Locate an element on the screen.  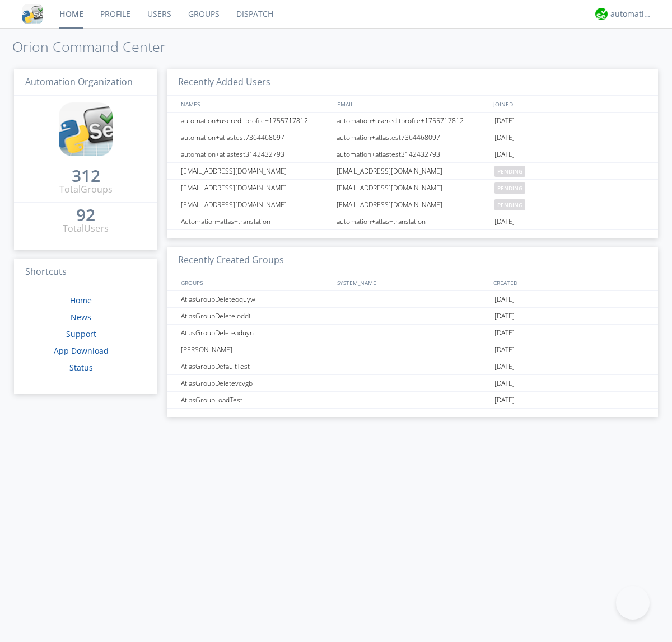
div: SYSTEM_NAME is located at coordinates (412, 282).